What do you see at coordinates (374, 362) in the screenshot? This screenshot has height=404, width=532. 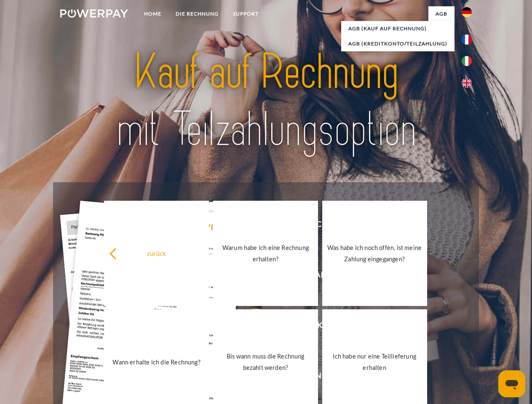 I see `div: Ich habe nur eine Teillieferung erhalten` at bounding box center [374, 362].